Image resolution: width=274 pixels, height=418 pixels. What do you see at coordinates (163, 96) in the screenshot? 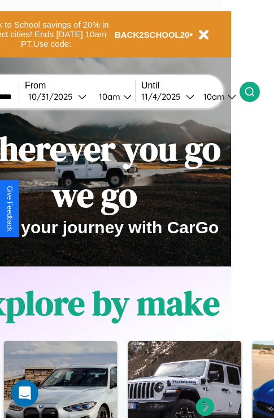
I see `div: 11 / 4 / 2025` at bounding box center [163, 96].